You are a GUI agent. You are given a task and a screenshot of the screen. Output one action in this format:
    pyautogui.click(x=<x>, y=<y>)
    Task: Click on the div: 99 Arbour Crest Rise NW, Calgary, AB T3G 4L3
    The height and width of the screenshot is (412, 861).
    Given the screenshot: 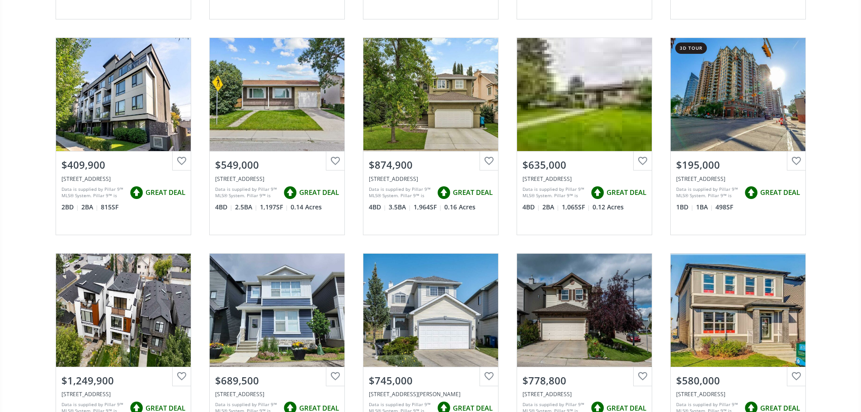 What is the action you would take?
    pyautogui.click(x=431, y=394)
    